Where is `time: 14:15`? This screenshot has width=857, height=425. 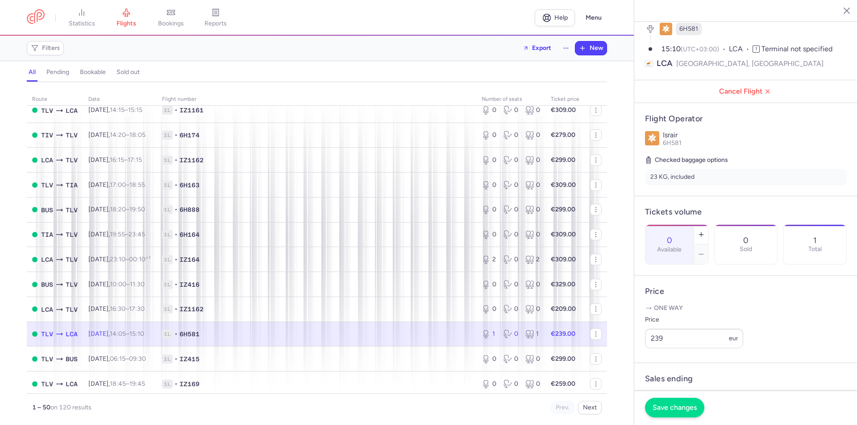
time: 14:15 is located at coordinates (117, 110).